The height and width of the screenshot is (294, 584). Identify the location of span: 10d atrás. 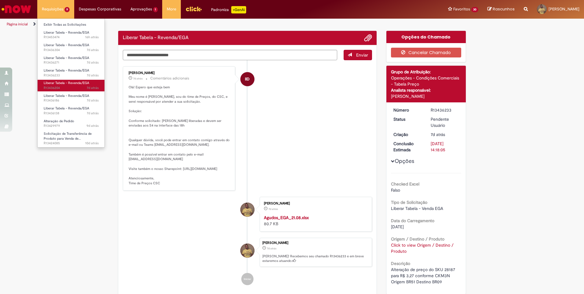
(92, 143).